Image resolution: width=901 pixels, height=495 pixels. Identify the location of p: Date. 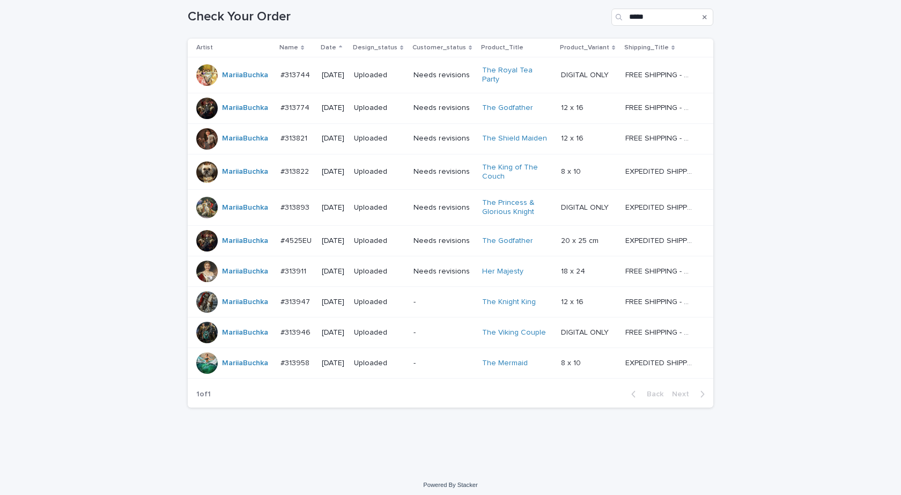
(328, 48).